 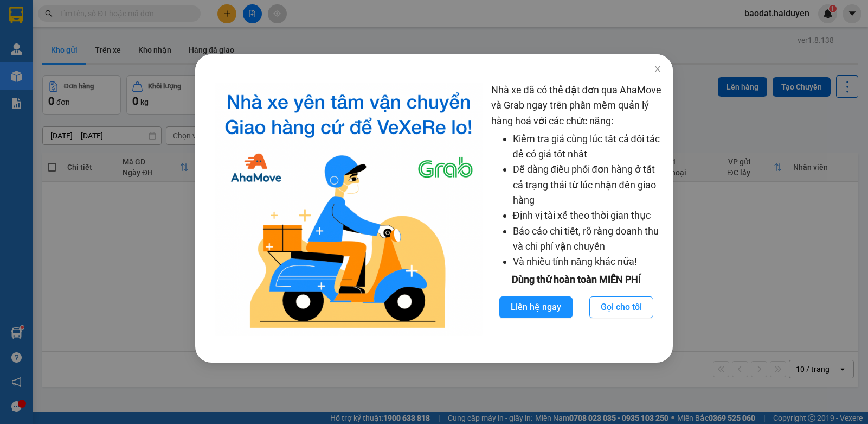 I want to click on button: Close, so click(x=658, y=70).